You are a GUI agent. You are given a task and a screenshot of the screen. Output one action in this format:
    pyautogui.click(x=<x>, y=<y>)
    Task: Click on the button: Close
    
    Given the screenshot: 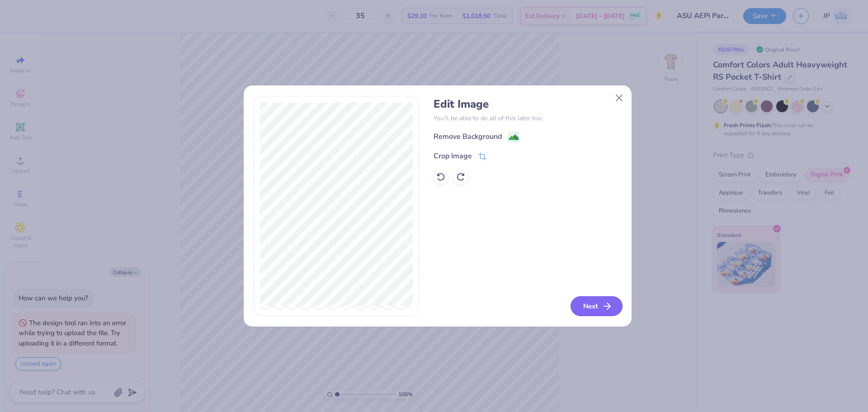 What is the action you would take?
    pyautogui.click(x=619, y=98)
    